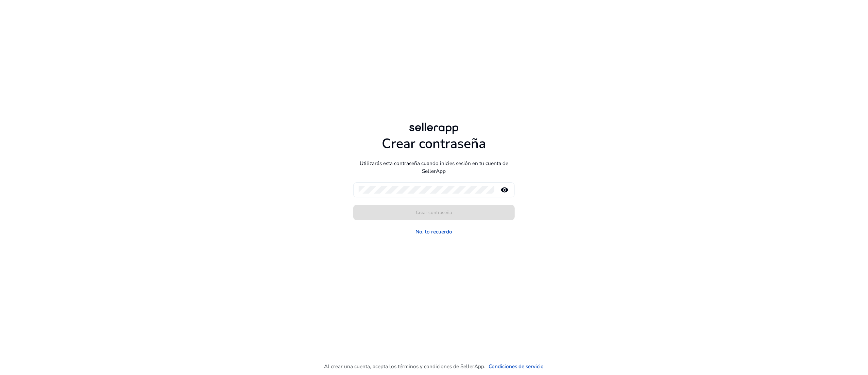 This screenshot has width=868, height=375. Describe the element at coordinates (434, 231) in the screenshot. I see `a: No, lo recuerdo` at that location.